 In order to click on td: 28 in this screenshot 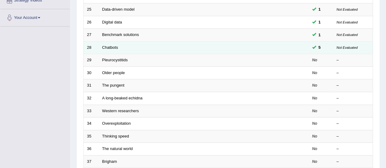, I will do `click(91, 48)`.